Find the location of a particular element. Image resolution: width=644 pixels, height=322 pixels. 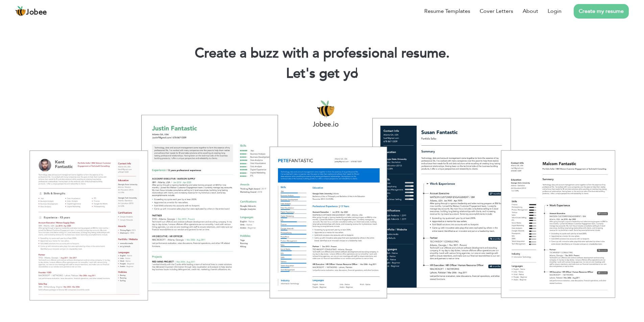

h1: Create a buzz with a professional resume. is located at coordinates (322, 53).